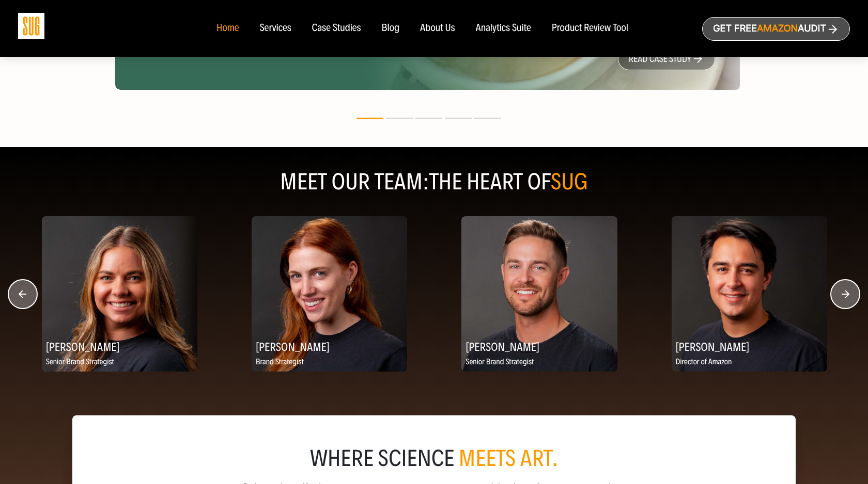 The image size is (868, 484). I want to click on img: Scott Ptaszynski, Senior Brand Strategist, so click(539, 294).